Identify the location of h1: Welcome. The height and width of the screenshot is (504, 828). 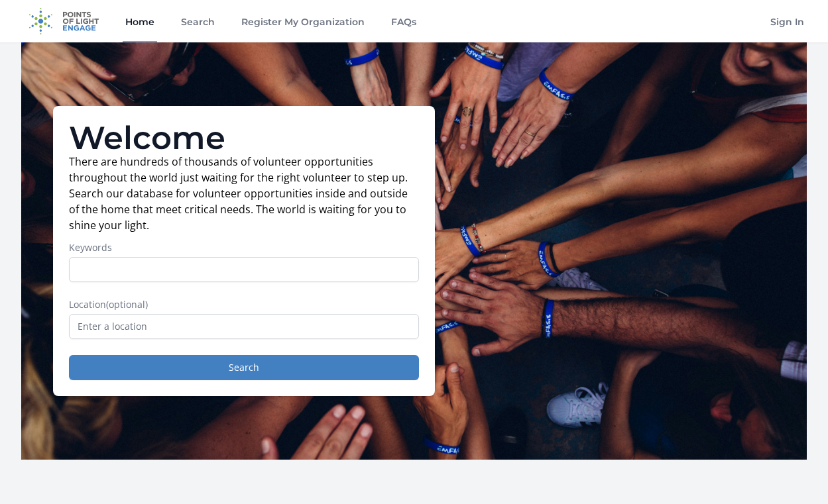
(244, 138).